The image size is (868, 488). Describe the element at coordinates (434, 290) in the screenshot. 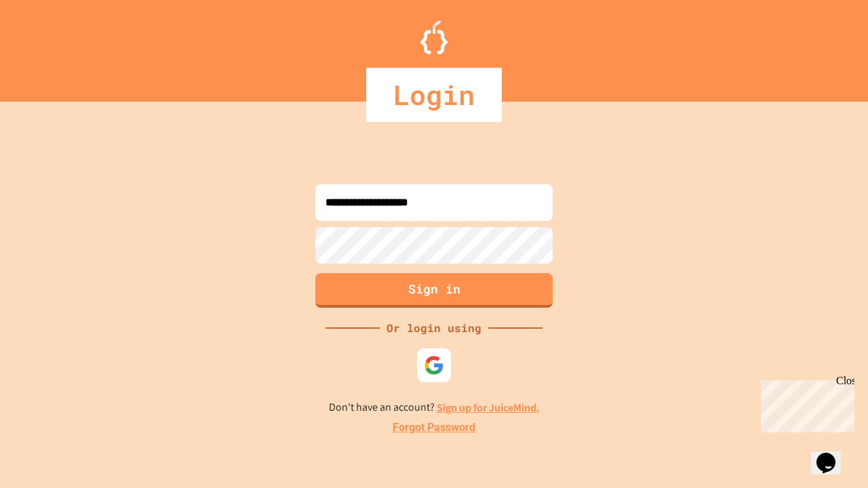

I see `button: Sign in` at that location.